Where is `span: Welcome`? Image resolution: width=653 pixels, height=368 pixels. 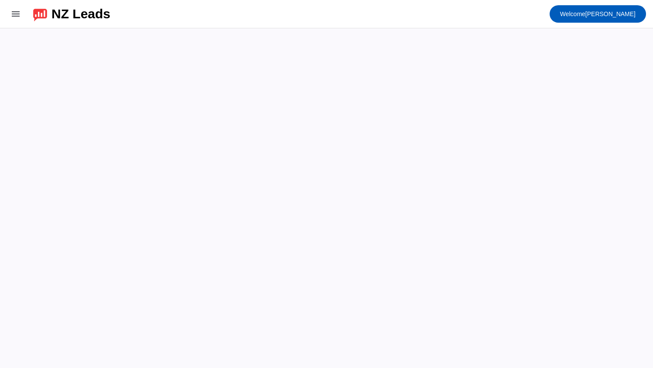
span: Welcome is located at coordinates (573, 14).